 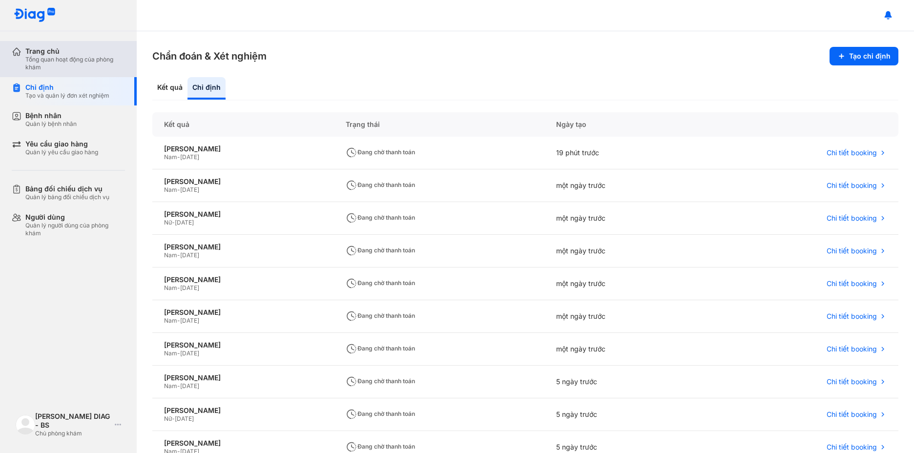 I want to click on div: Ngày tạo, so click(x=627, y=124).